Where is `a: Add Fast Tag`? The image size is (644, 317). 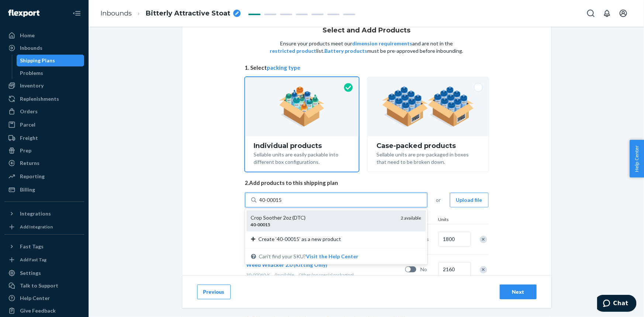
a: Add Fast Tag is located at coordinates (44, 260).